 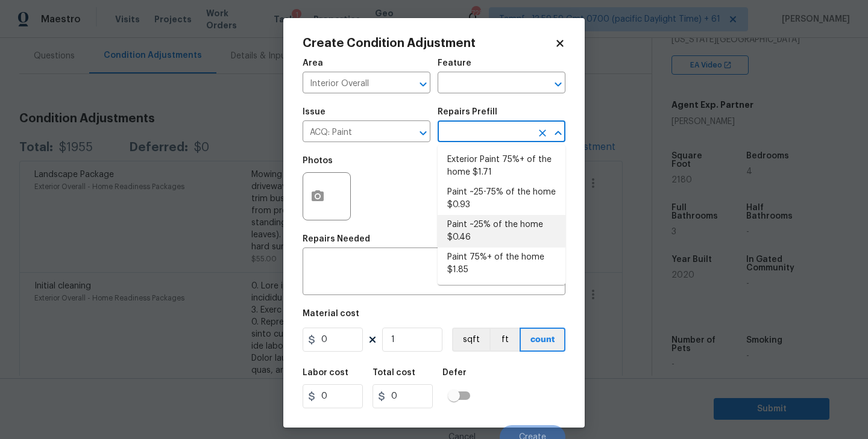 What do you see at coordinates (543, 133) in the screenshot?
I see `button: Clear` at bounding box center [543, 133].